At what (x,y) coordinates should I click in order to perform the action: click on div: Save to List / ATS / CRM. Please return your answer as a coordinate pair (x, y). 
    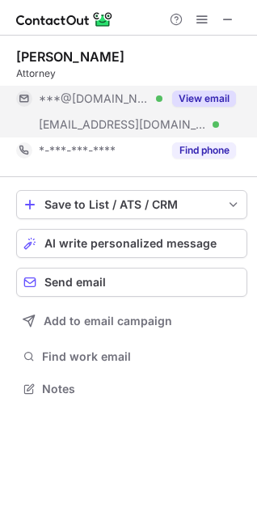
    Looking at the image, I should click on (132, 205).